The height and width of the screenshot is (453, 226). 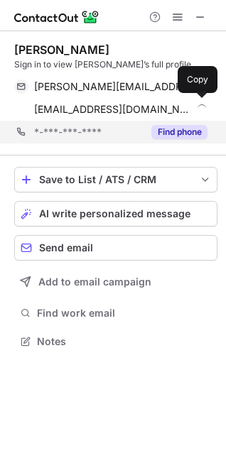 I want to click on span: Notes, so click(x=124, y=342).